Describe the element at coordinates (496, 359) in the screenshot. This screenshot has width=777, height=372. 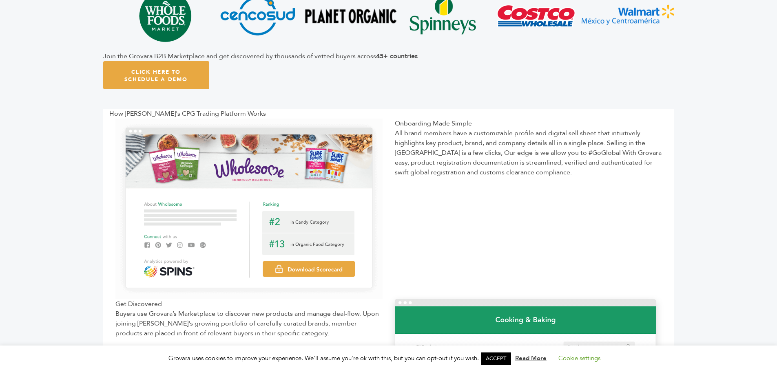
I see `a: ACCEPT` at that location.